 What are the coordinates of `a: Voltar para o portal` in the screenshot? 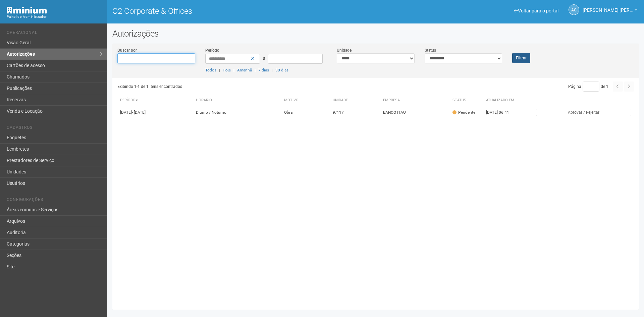 It's located at (536, 11).